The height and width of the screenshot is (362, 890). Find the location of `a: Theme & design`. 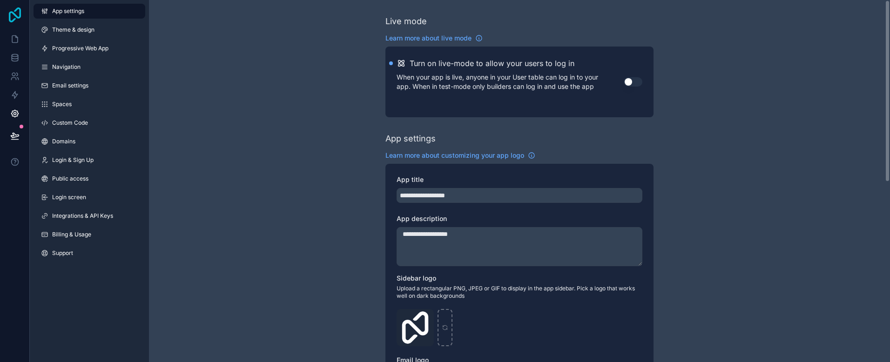

a: Theme & design is located at coordinates (89, 30).